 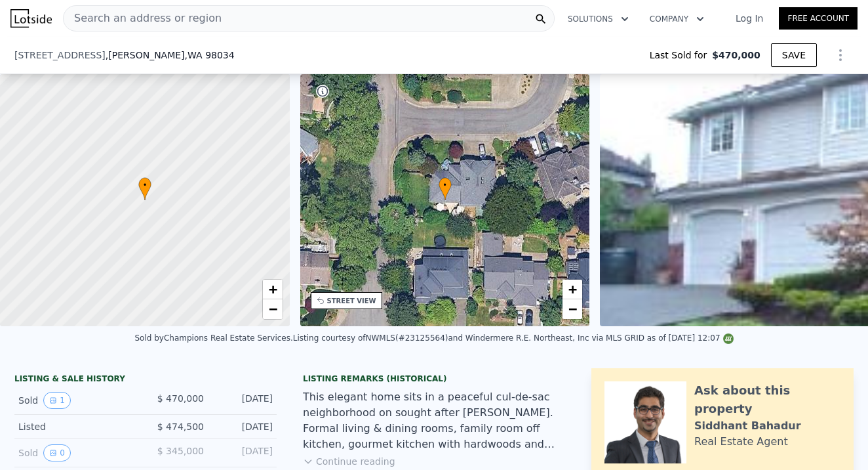 I want to click on img: Lotside, so click(x=31, y=18).